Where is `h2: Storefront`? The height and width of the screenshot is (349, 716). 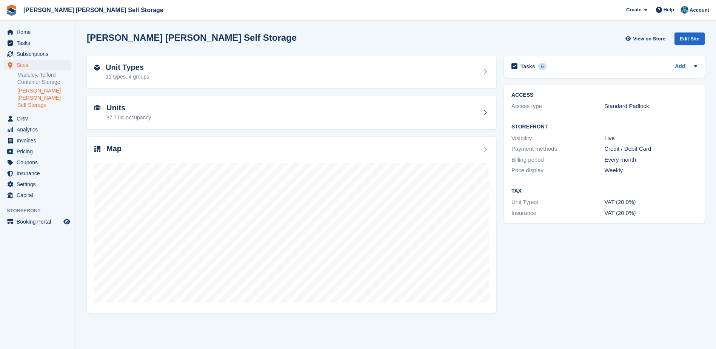 h2: Storefront is located at coordinates (605, 127).